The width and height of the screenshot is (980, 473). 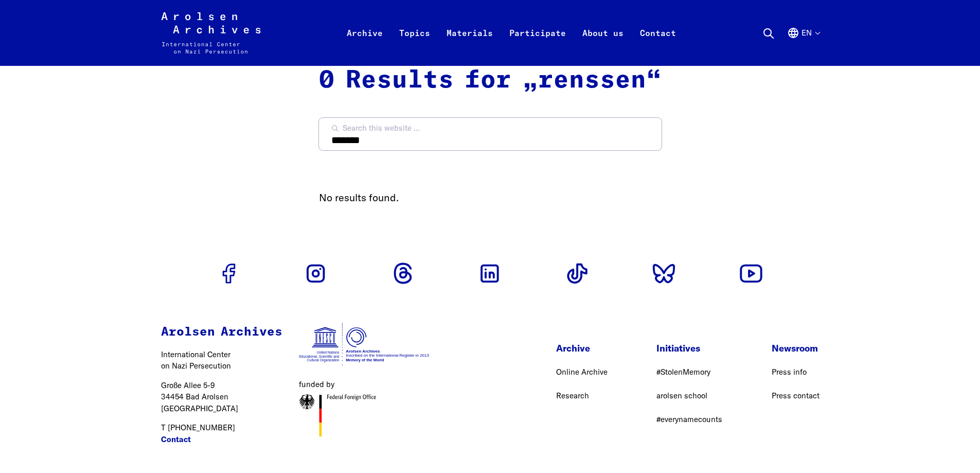 I want to click on a: Press contact, so click(x=795, y=395).